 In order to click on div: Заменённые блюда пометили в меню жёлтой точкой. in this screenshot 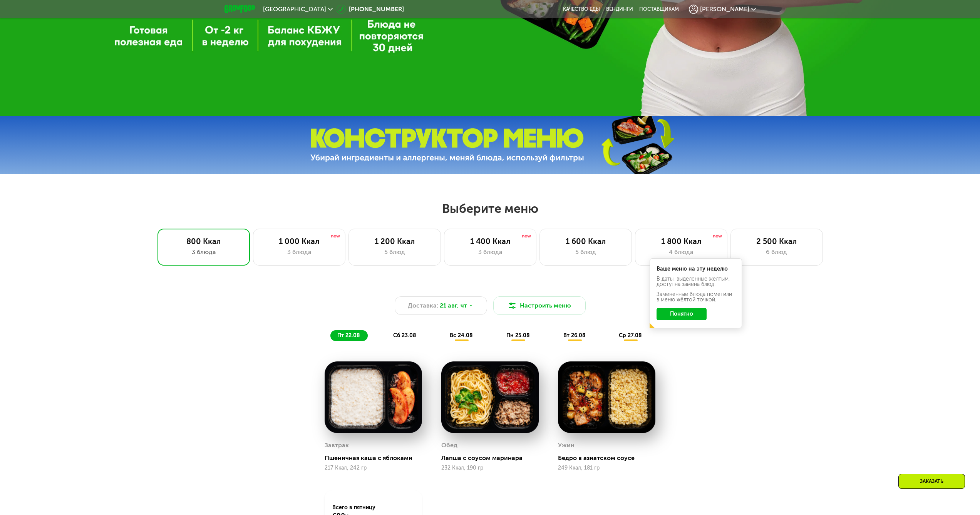, I will do `click(696, 297)`.